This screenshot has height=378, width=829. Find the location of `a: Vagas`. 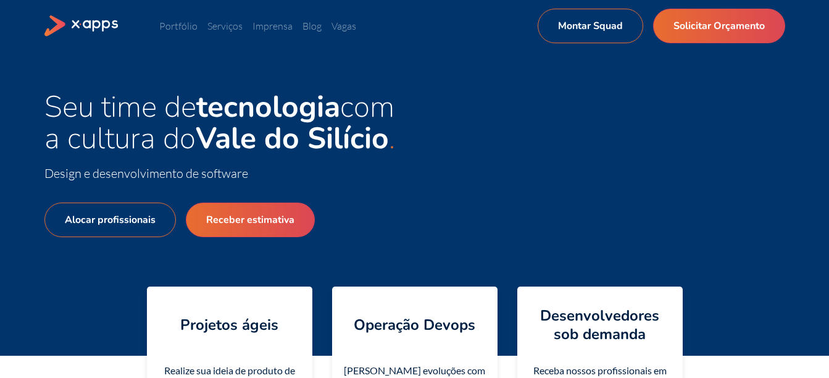

a: Vagas is located at coordinates (344, 26).